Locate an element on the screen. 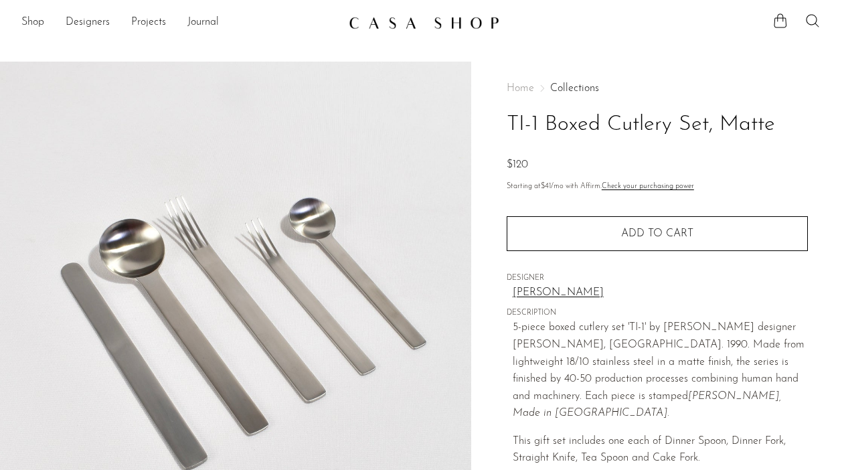 This screenshot has width=842, height=470. span: DESCRIPTION is located at coordinates (657, 313).